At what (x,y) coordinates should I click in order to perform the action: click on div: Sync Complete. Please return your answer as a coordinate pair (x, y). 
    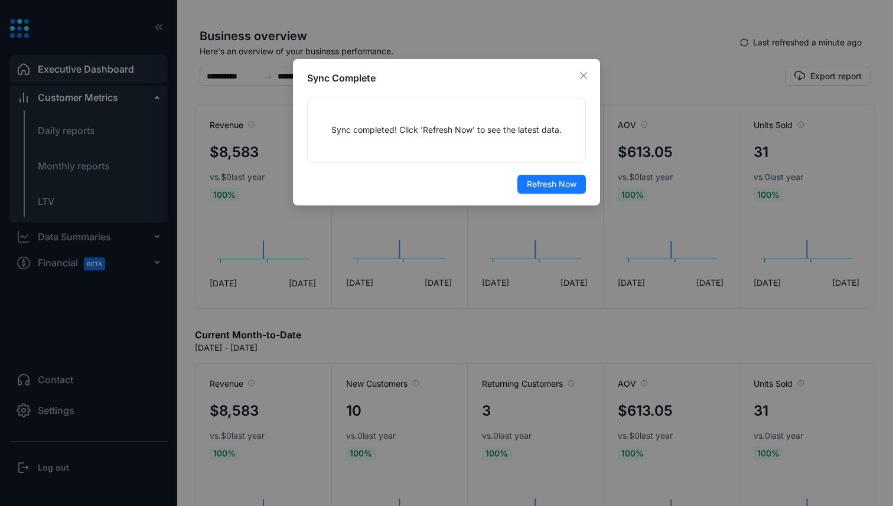
    Looking at the image, I should click on (446, 78).